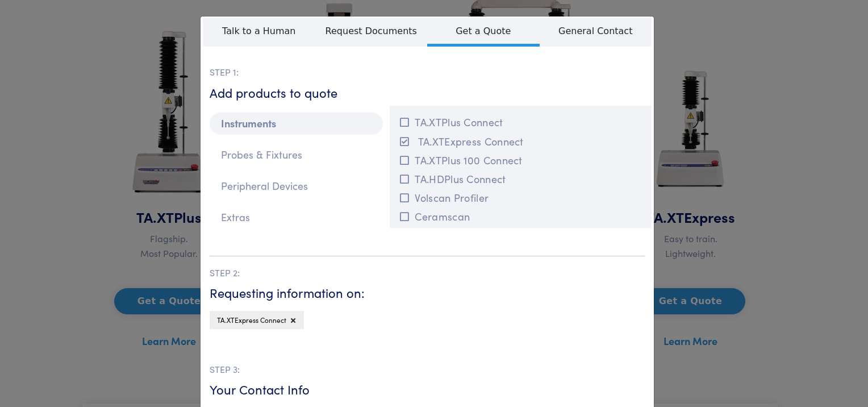 The height and width of the screenshot is (407, 868). Describe the element at coordinates (521, 141) in the screenshot. I see `button: TA.XTExpress Connect` at that location.